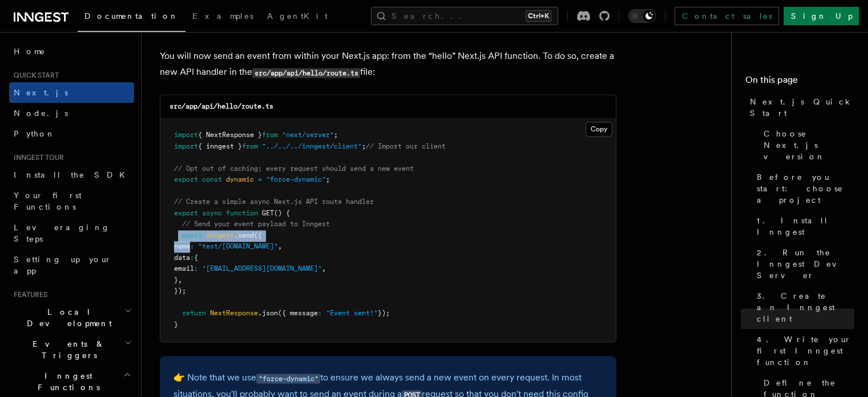  What do you see at coordinates (288, 378) in the screenshot?
I see `code: "force-dynamic"` at bounding box center [288, 378].